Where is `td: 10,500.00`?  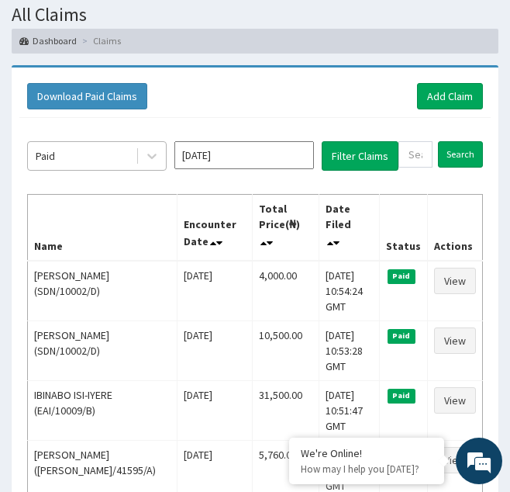 td: 10,500.00 is located at coordinates (286, 350).